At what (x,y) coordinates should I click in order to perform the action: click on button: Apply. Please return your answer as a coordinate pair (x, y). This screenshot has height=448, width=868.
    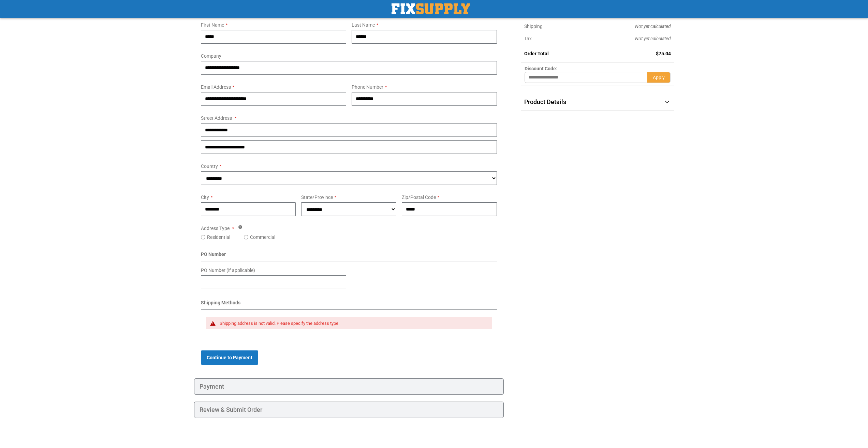
    Looking at the image, I should click on (659, 77).